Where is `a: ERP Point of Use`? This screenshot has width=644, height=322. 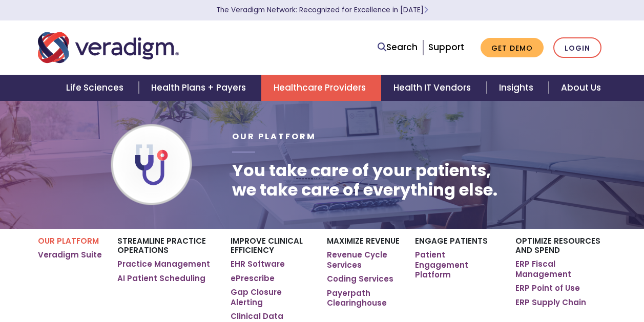
a: ERP Point of Use is located at coordinates (548, 288).